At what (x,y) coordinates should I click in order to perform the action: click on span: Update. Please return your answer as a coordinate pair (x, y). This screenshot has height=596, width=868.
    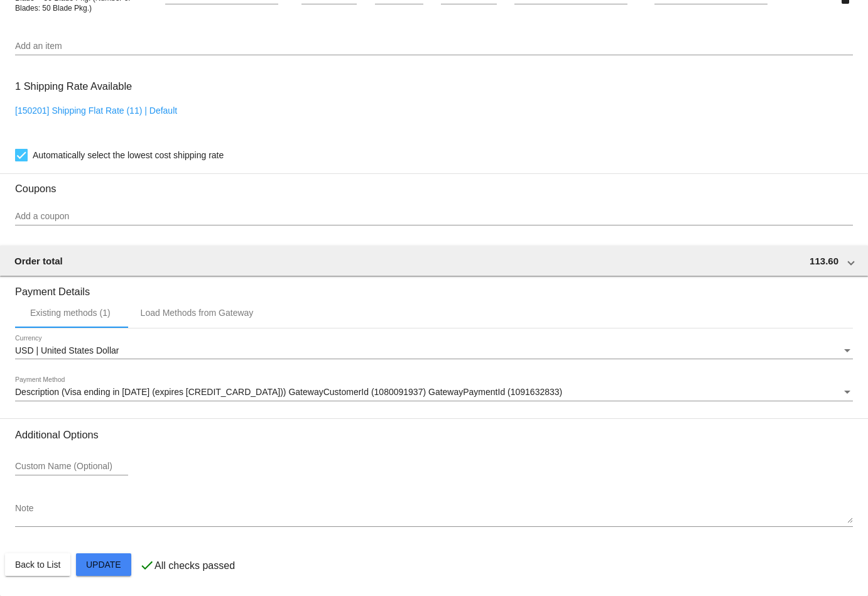
    Looking at the image, I should click on (103, 565).